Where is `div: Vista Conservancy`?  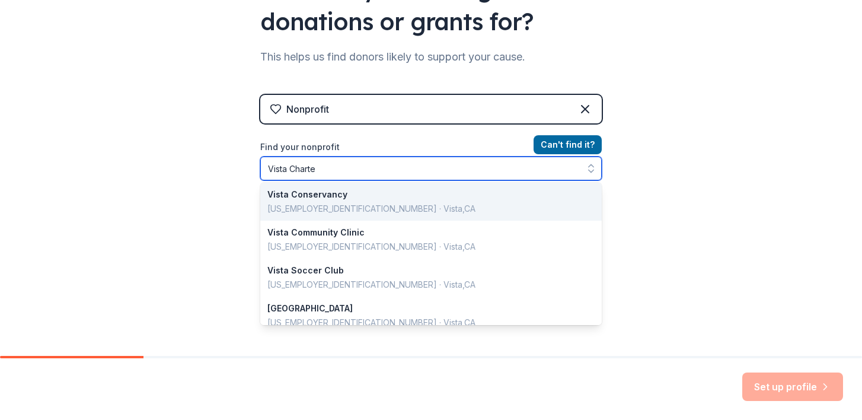 div: Vista Conservancy is located at coordinates (424, 195).